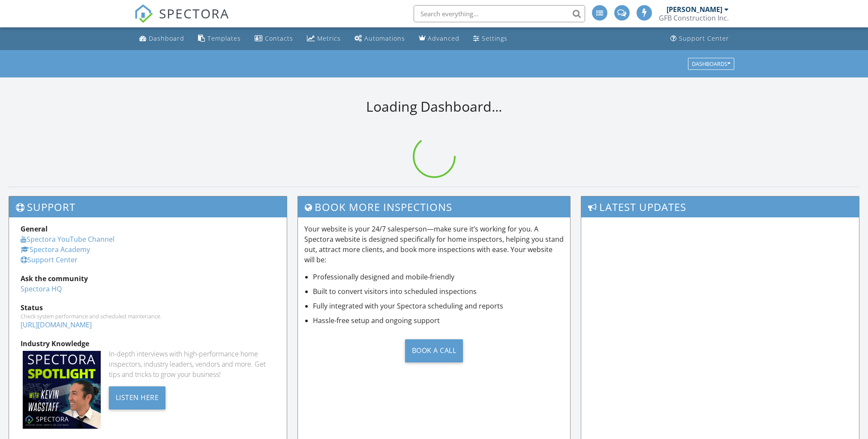 This screenshot has width=868, height=439. What do you see at coordinates (224, 38) in the screenshot?
I see `div: Templates` at bounding box center [224, 38].